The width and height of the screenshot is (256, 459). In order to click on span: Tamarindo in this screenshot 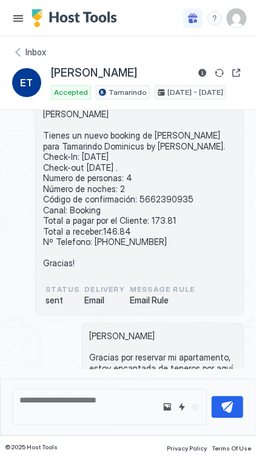, I will do `click(128, 92)`.